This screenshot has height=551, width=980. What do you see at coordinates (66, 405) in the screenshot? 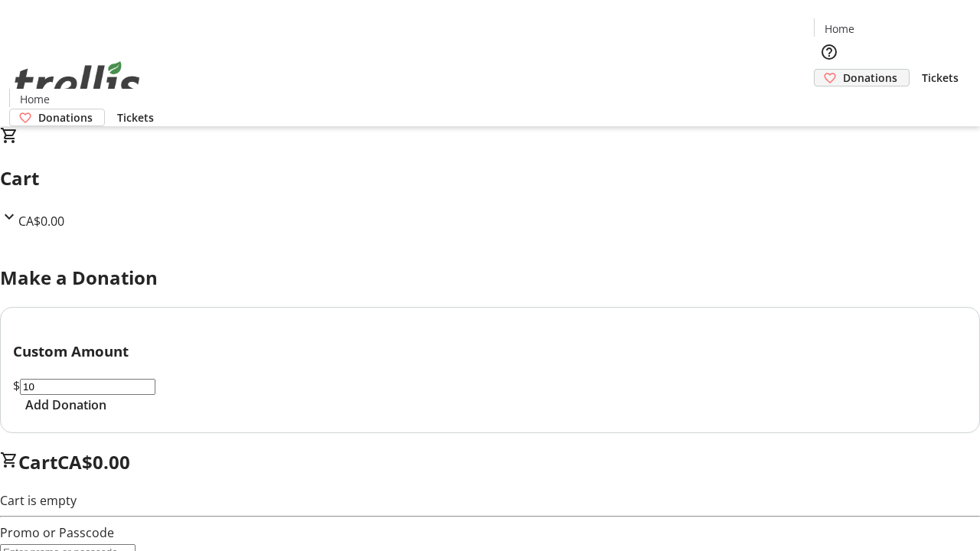
I see `span: Add Donation` at bounding box center [66, 405].